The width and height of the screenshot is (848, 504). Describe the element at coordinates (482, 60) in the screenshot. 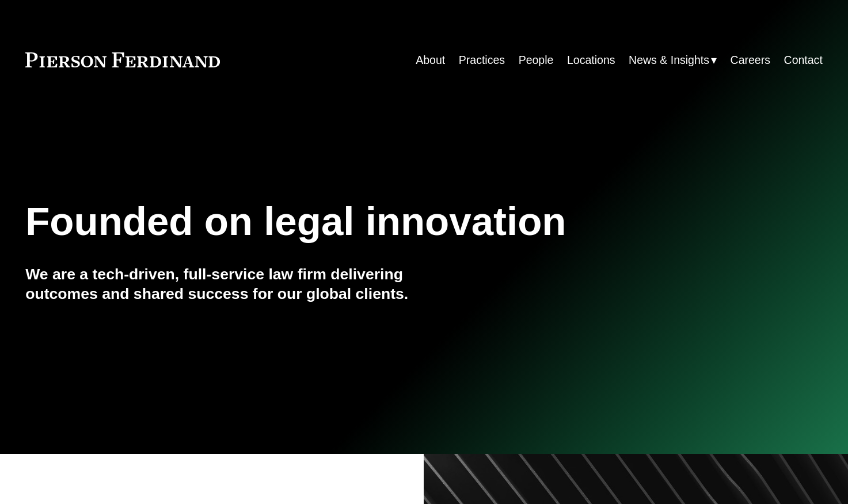

I see `a: Practices` at that location.